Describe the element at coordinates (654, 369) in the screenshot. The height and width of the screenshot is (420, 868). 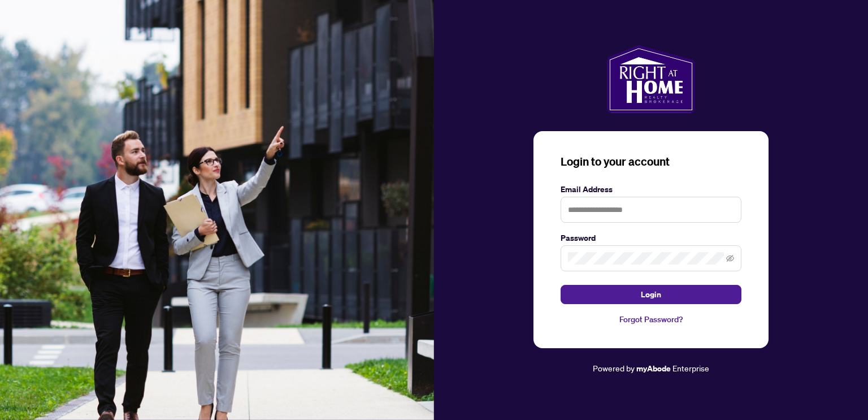
I see `a: myAbode` at that location.